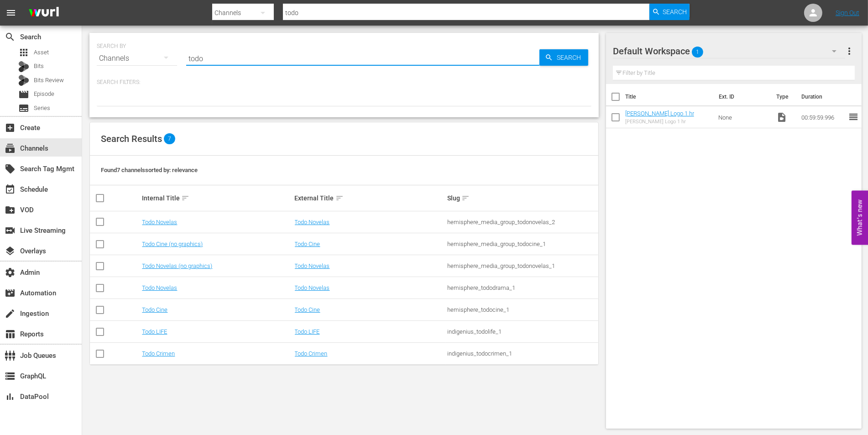 This screenshot has width=868, height=435. I want to click on span: VOD, so click(10, 210).